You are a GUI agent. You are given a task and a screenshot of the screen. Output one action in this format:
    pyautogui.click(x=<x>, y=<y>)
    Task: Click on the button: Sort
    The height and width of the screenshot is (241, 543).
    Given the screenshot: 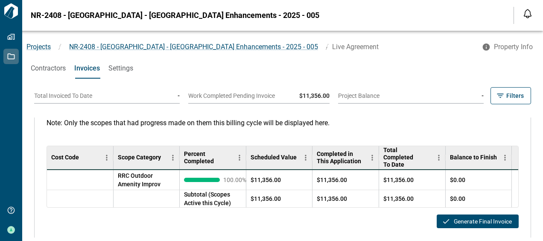 What is the action you would take?
    pyautogui.click(x=426, y=158)
    